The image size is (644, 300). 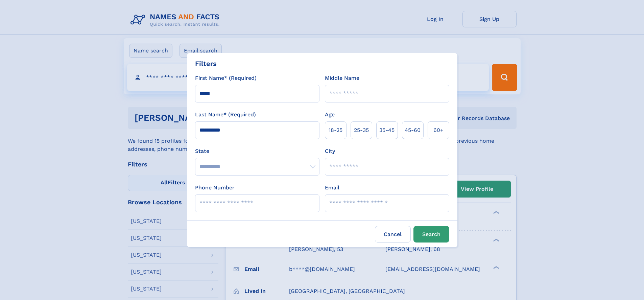 I want to click on label: Last Name* (Required), so click(x=225, y=114).